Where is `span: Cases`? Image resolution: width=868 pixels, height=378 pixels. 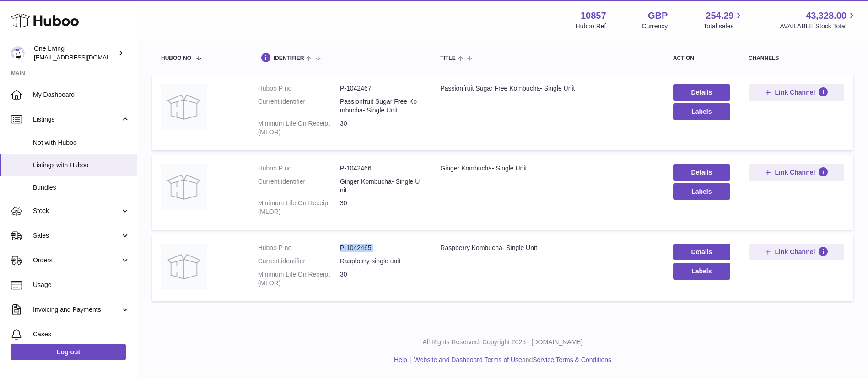 span: Cases is located at coordinates (81, 334).